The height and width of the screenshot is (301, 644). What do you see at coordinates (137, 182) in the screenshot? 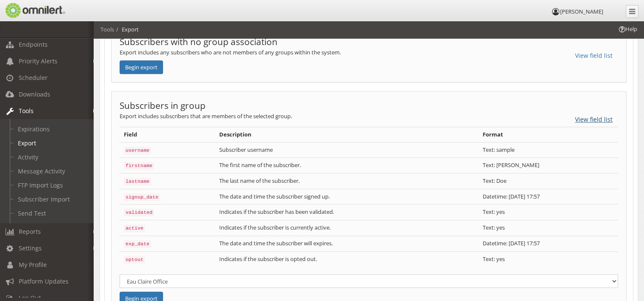
I see `code: lastname` at bounding box center [137, 182].